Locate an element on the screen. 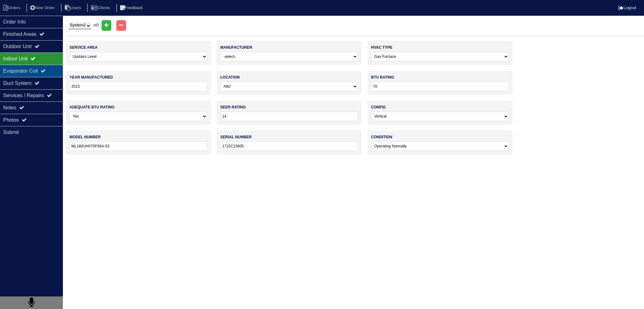 This screenshot has height=309, width=644. label: location is located at coordinates (230, 77).